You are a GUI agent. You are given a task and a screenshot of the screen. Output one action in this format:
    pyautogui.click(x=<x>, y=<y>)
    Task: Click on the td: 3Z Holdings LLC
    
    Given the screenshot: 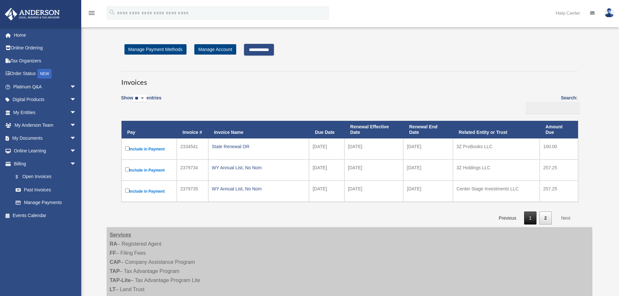 What is the action you would take?
    pyautogui.click(x=496, y=170)
    